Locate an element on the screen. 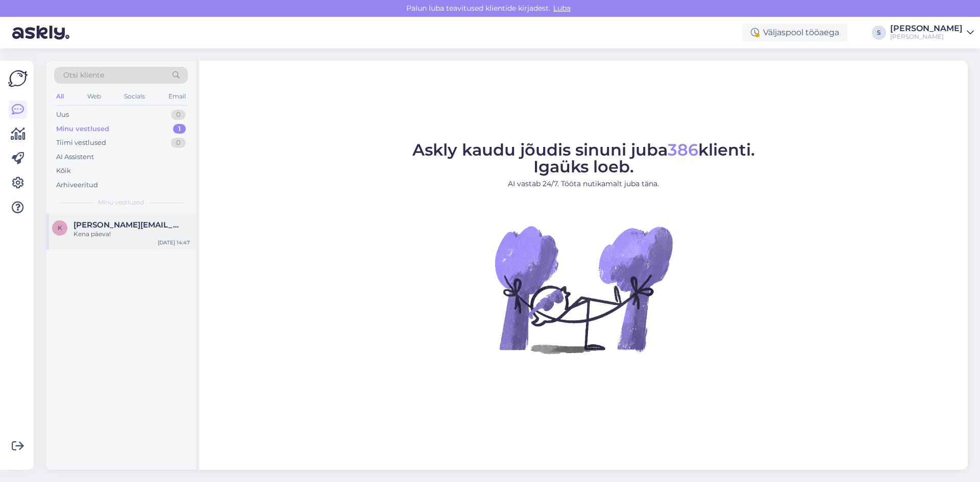 This screenshot has width=980, height=482. p: AI vastab 24/7. Tööta nutikamalt juba täna. is located at coordinates (583, 183).